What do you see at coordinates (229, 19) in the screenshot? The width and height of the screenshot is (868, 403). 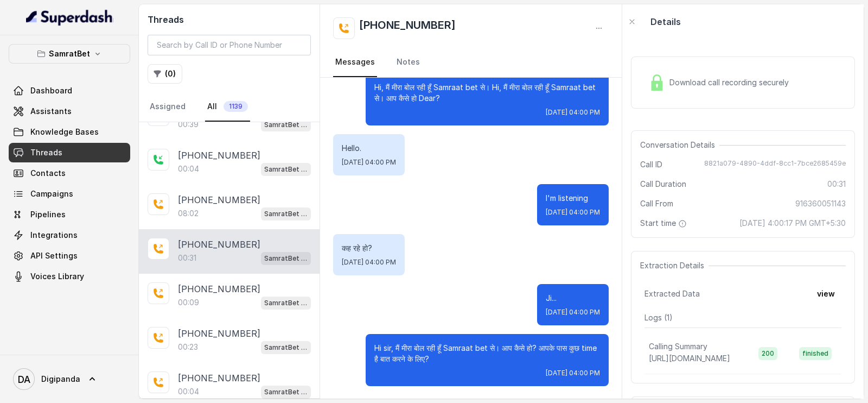 I see `h2: Threads` at bounding box center [229, 19].